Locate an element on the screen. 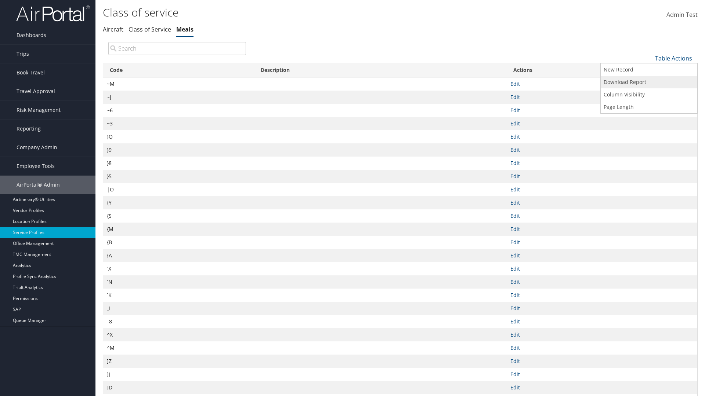  img: airportal-logo.png is located at coordinates (53, 13).